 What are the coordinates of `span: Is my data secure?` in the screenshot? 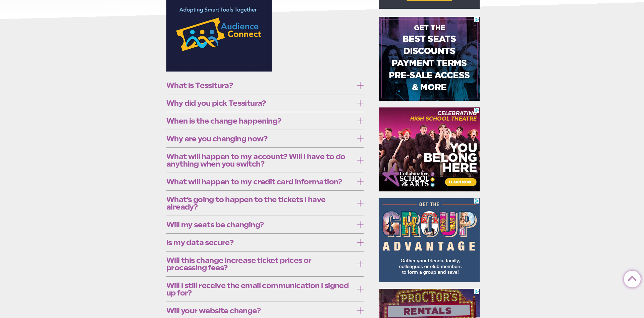 It's located at (259, 242).